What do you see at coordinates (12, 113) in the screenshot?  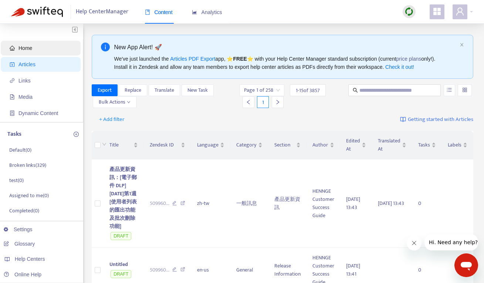 I see `span: container` at bounding box center [12, 113].